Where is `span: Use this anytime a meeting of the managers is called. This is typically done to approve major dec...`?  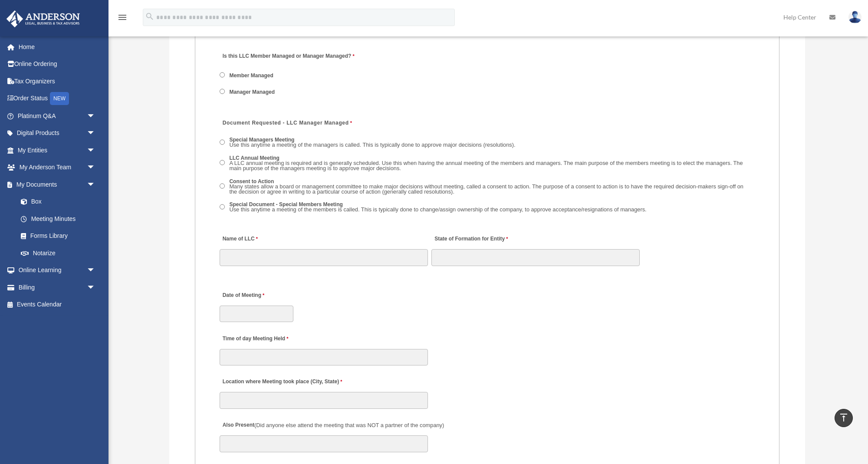
span: Use this anytime a meeting of the managers is called. This is typically done to approve major dec... is located at coordinates (372, 144).